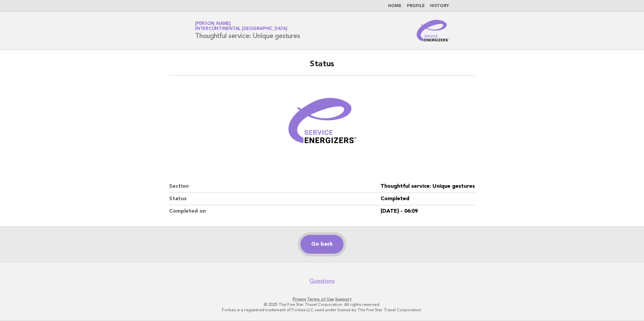  What do you see at coordinates (439, 6) in the screenshot?
I see `a: History` at bounding box center [439, 6].